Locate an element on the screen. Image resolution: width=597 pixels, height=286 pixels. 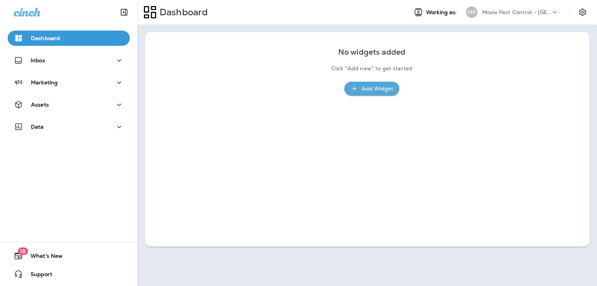
p: Assets is located at coordinates (40, 105).